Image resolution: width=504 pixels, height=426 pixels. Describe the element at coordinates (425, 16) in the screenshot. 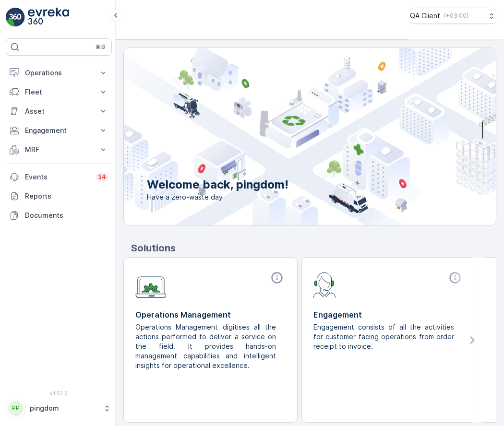

I see `p: QA Client` at that location.